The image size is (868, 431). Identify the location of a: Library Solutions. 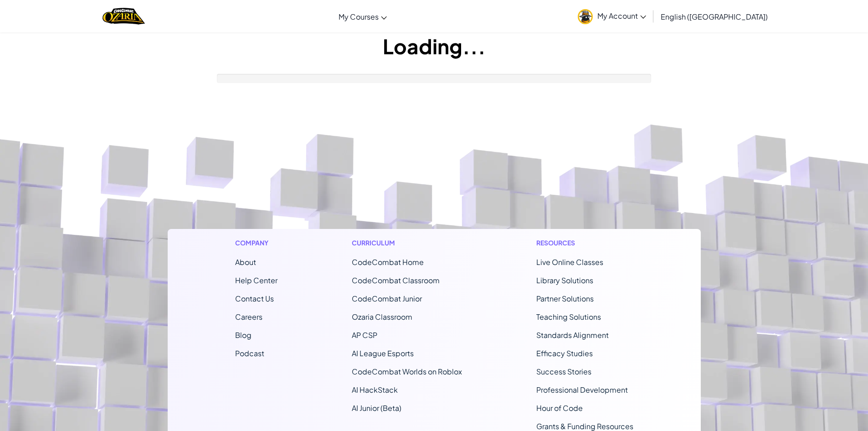
(565, 280).